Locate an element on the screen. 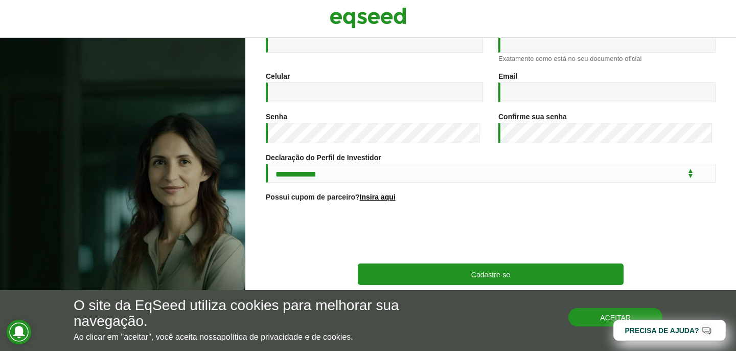  a: Insira aqui is located at coordinates (378, 197).